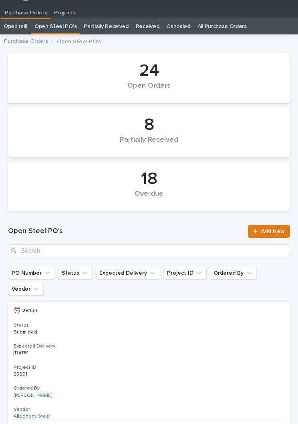 This screenshot has height=424, width=298. Describe the element at coordinates (222, 26) in the screenshot. I see `a: All Purchase Orders` at that location.